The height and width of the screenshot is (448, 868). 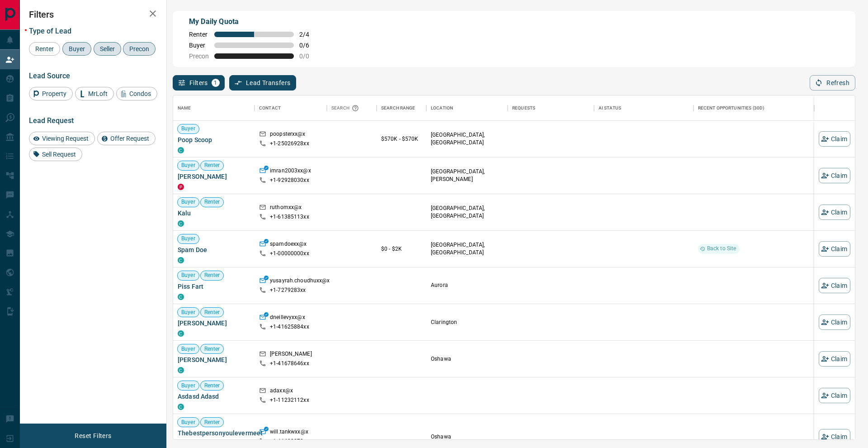 I want to click on button: Lead Transfers, so click(x=263, y=83).